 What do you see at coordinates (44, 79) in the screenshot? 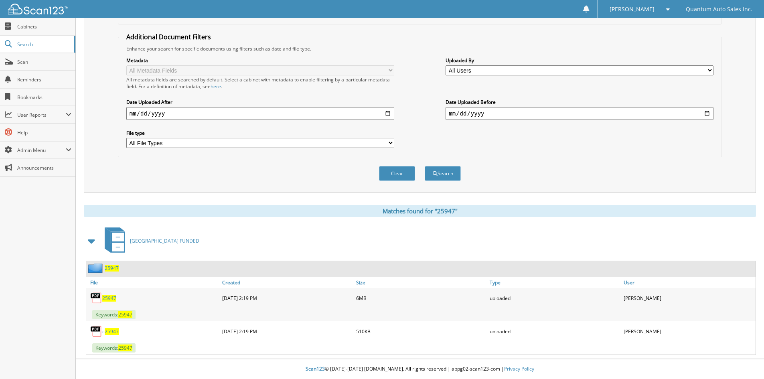
I see `span: Reminders` at bounding box center [44, 79].